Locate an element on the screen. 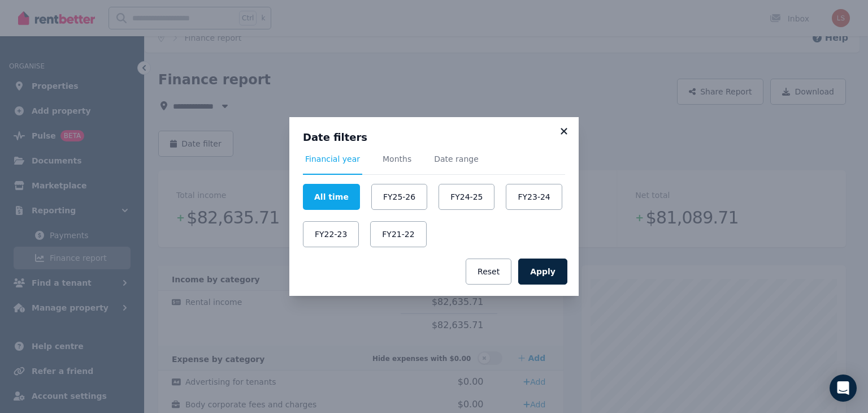 This screenshot has width=868, height=413. span: Months is located at coordinates (397, 159).